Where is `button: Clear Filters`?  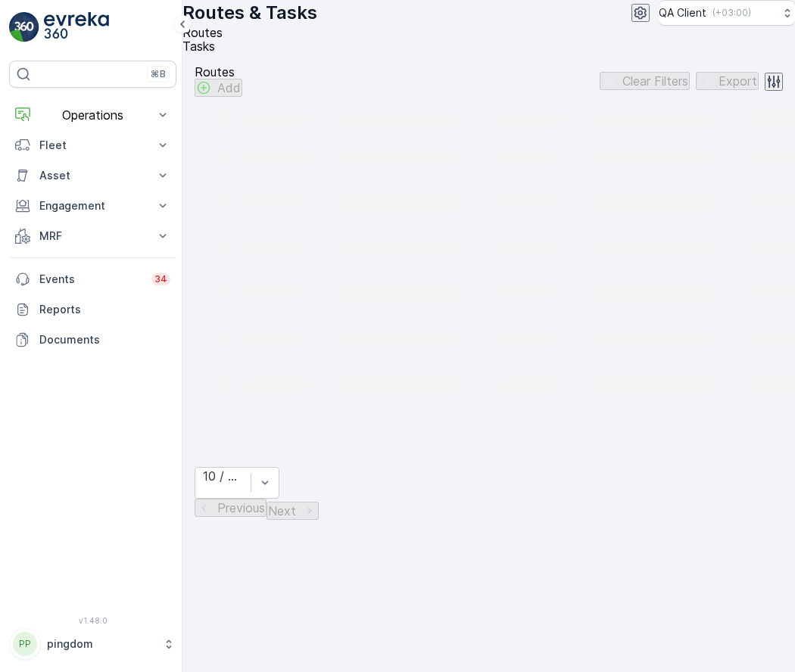 button: Clear Filters is located at coordinates (644, 81).